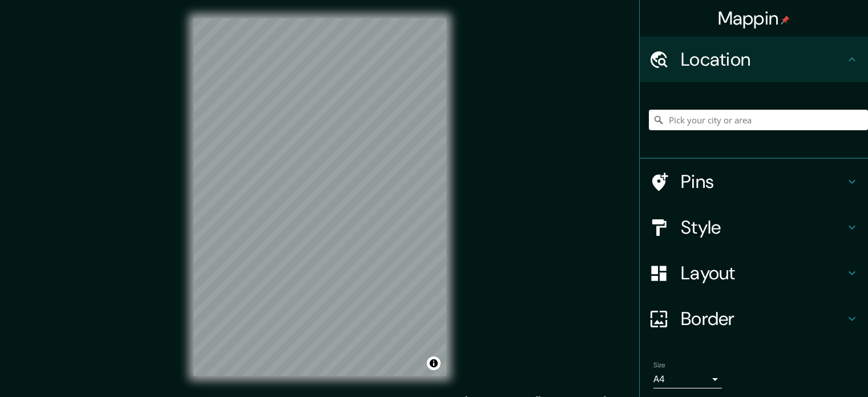 Image resolution: width=868 pixels, height=397 pixels. I want to click on div: Style, so click(754, 228).